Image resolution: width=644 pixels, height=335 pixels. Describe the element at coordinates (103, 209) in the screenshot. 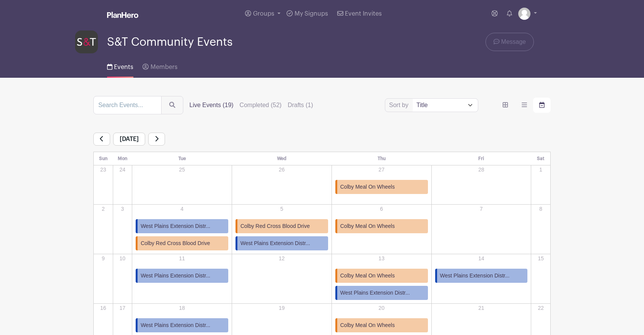

I see `p: 2` at that location.